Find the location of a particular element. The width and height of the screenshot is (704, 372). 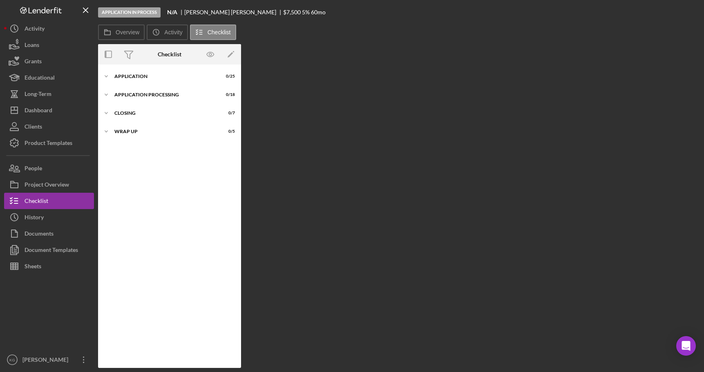

div: Wrap up is located at coordinates (164, 132).